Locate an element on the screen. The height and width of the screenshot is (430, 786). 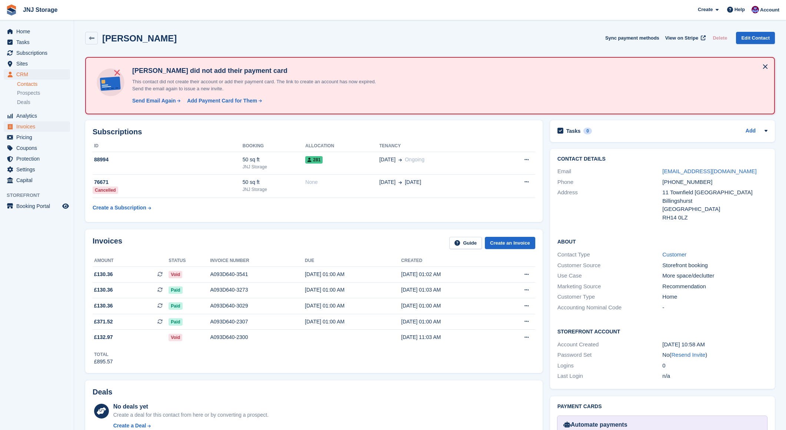
div: Create a Subscription is located at coordinates (119, 208).